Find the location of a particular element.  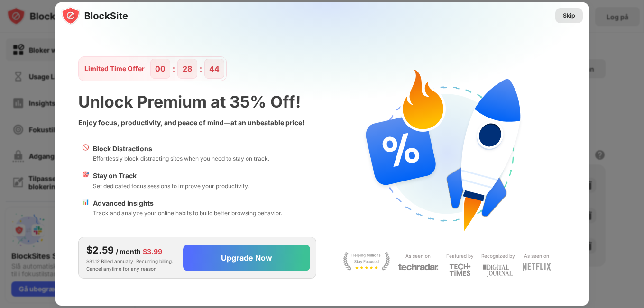

img: gradient.svg is located at coordinates (328, 96).